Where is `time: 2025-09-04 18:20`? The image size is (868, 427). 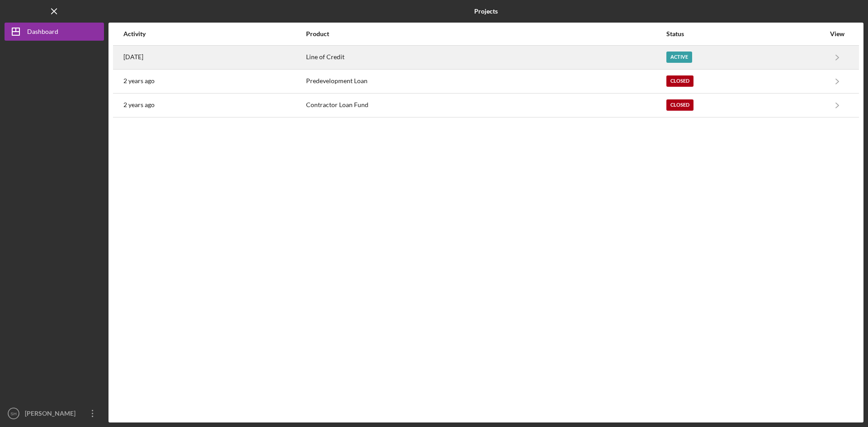
time: 2025-09-04 18:20 is located at coordinates (133, 57).